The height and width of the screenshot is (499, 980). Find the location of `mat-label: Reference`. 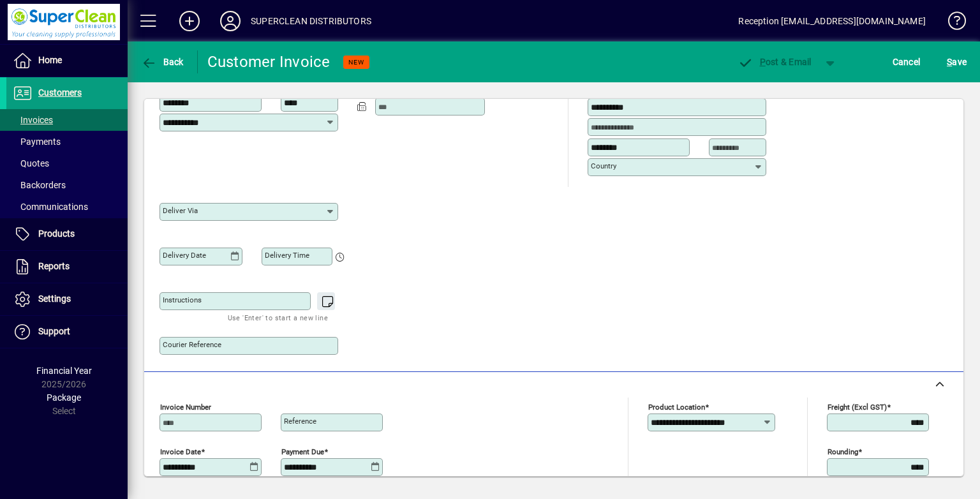

mat-label: Reference is located at coordinates (300, 421).